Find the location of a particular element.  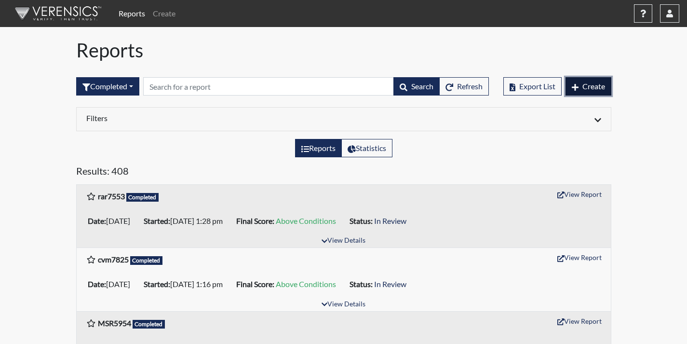

b: MSR5954 is located at coordinates (114, 323).